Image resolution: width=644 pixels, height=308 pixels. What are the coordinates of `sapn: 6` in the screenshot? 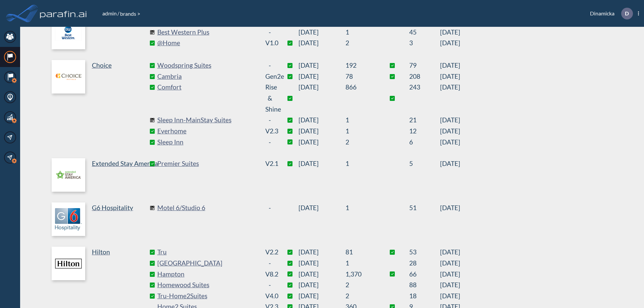 It's located at (425, 142).